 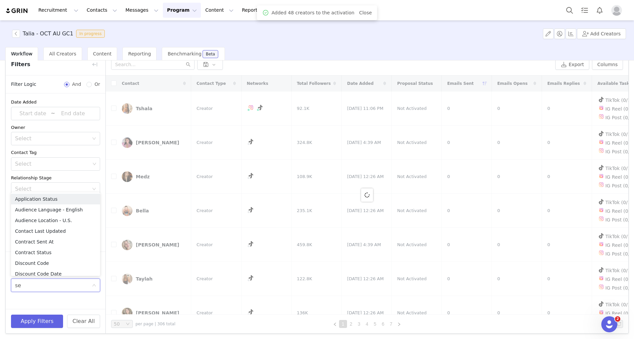 What do you see at coordinates (55, 242) in the screenshot?
I see `li: Contract Sent At` at bounding box center [55, 242].